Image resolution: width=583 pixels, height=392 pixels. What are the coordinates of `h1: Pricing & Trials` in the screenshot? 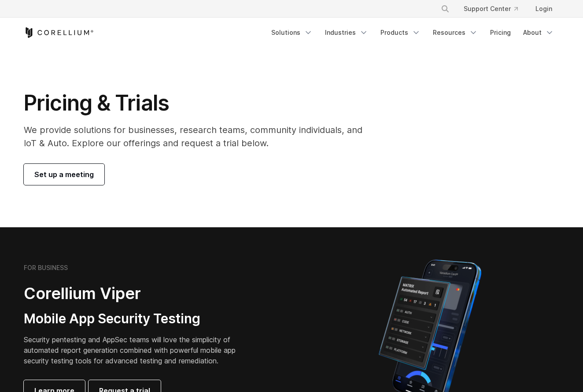 It's located at (199, 103).